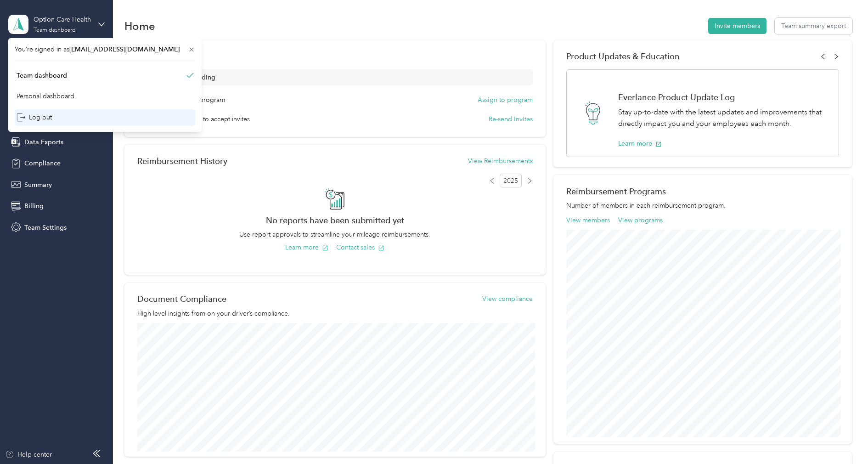 The height and width of the screenshot is (464, 868). Describe the element at coordinates (702, 191) in the screenshot. I see `h2: Reimbursement Programs` at that location.